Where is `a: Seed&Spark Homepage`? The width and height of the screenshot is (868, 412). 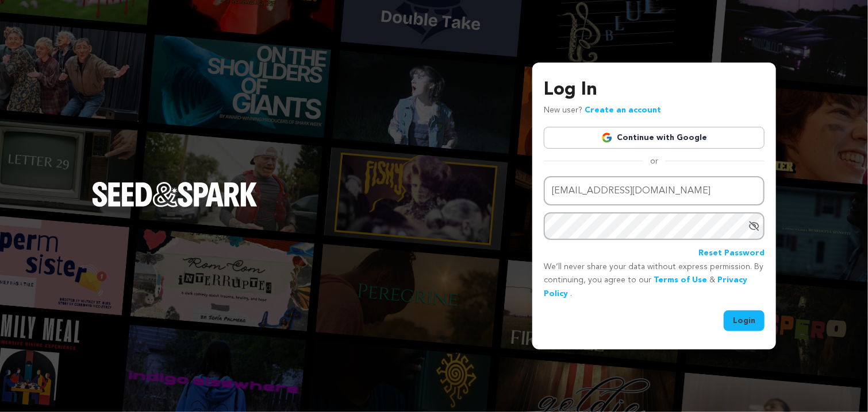
a: Seed&Spark Homepage is located at coordinates (175, 206).